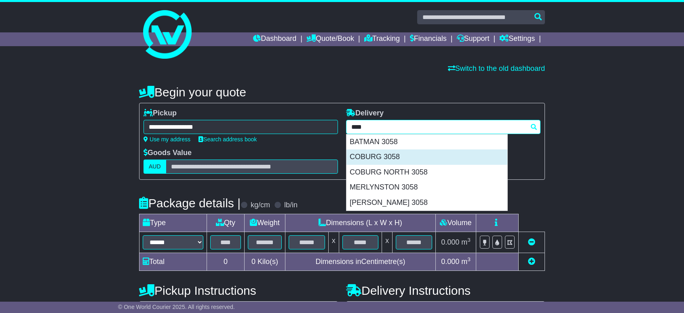 Image resolution: width=684 pixels, height=313 pixels. I want to click on span: 0, so click(254, 261).